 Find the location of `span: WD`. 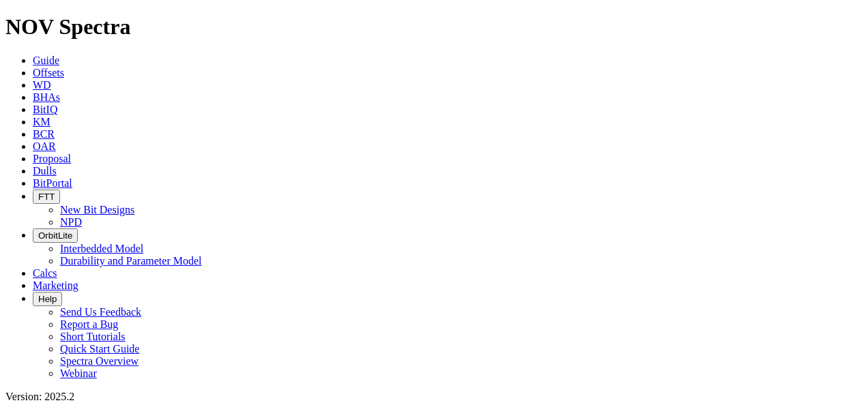

span: WD is located at coordinates (42, 84).